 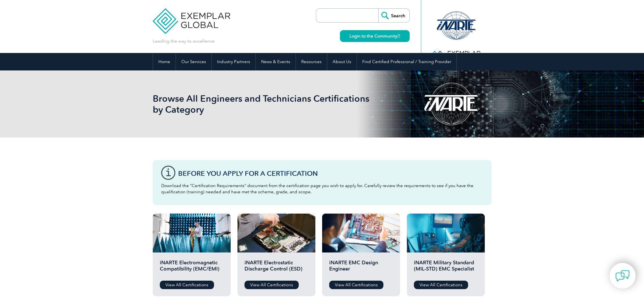 I want to click on h2: iNARTE EMC Design Engineer, so click(x=361, y=268).